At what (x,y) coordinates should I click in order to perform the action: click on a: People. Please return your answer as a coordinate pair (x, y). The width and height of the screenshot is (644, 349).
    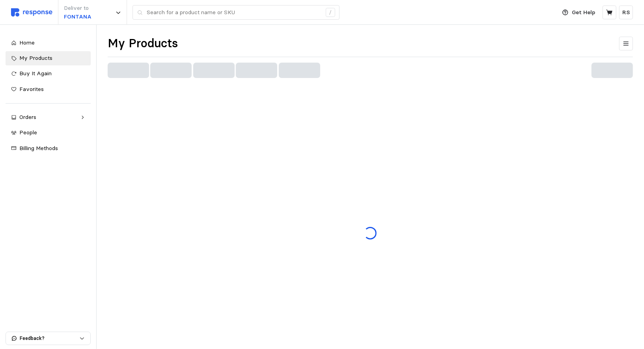
    Looking at the image, I should click on (48, 133).